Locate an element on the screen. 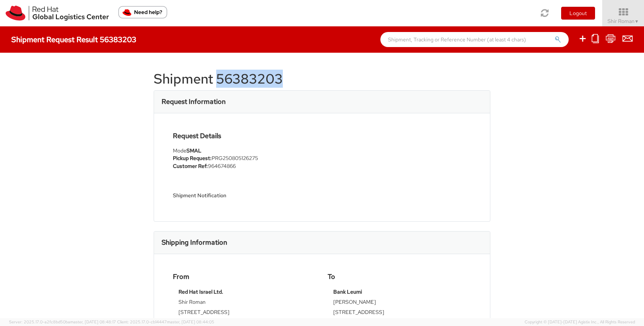  div: Mode is located at coordinates (244, 151).